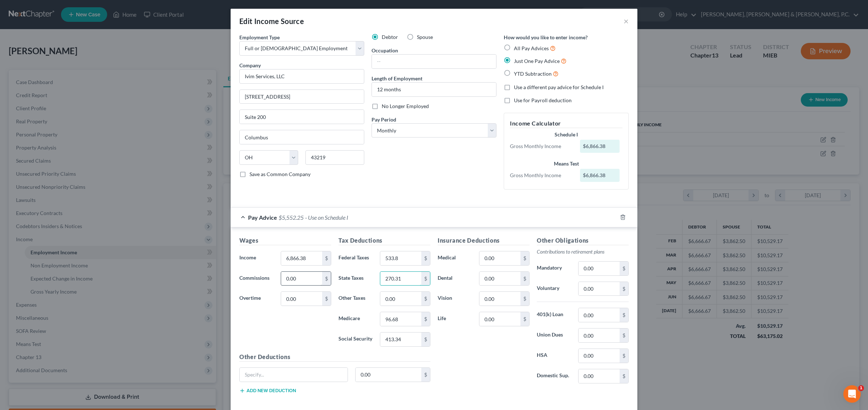  Describe the element at coordinates (356, 299) in the screenshot. I see `label: Other Taxes` at that location.